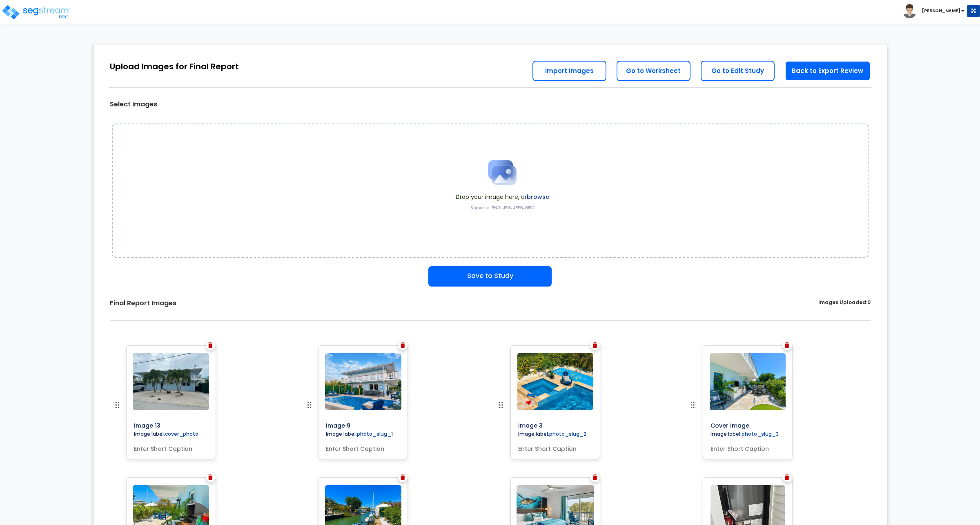 This screenshot has width=980, height=525. I want to click on label: cover_photo, so click(182, 434).